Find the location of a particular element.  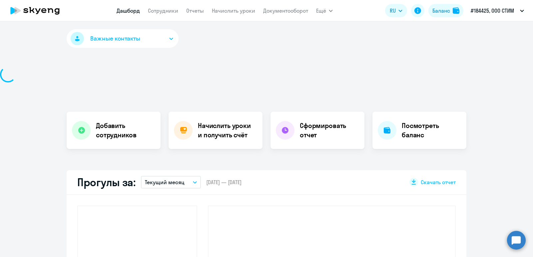

a: Документооборот is located at coordinates (285, 11).